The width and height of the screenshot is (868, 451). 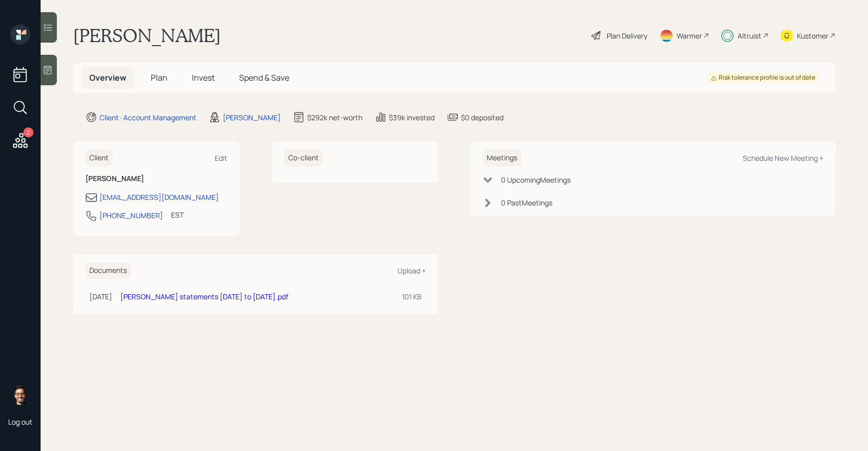 I want to click on h6: Documents, so click(x=108, y=270).